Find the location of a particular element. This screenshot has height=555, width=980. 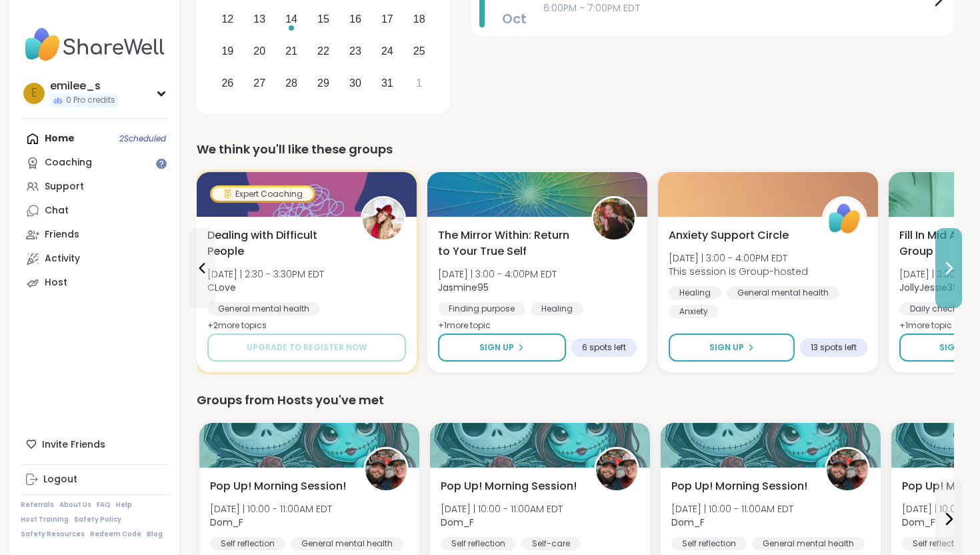

span: 13 spots left is located at coordinates (834, 347).